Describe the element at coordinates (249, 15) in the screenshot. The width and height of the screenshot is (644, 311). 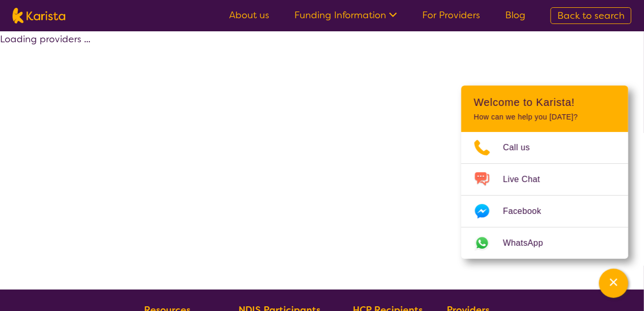
I see `a: About us` at that location.